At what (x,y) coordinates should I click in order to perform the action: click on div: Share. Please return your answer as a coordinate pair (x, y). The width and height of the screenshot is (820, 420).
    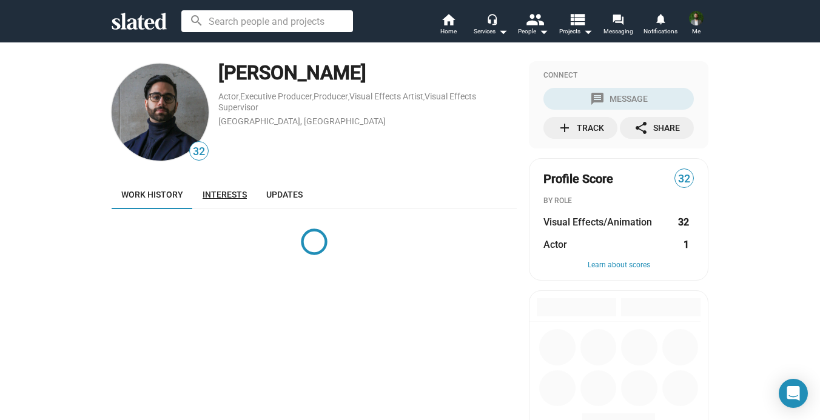
    Looking at the image, I should click on (657, 128).